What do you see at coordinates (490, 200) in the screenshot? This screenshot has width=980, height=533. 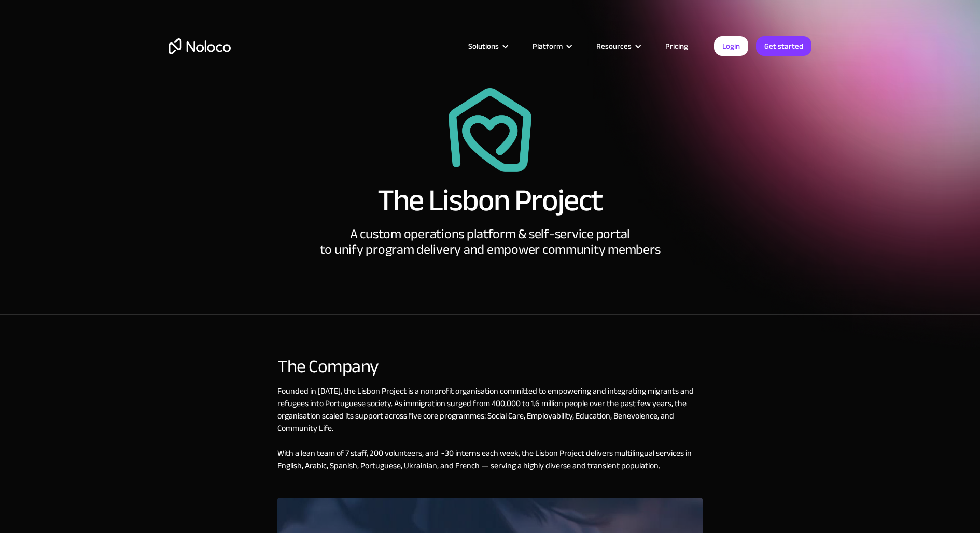 I see `h1: The Lisbon Project` at bounding box center [490, 200].